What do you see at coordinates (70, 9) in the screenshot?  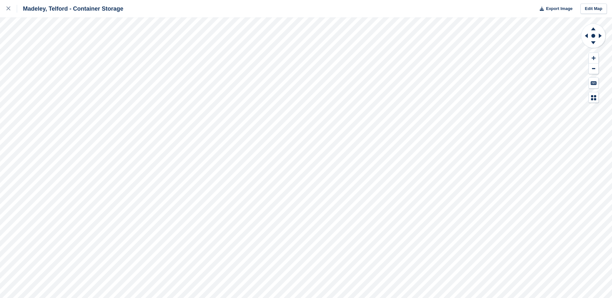 I see `div: Madeley, Telford - Container Storage` at bounding box center [70, 9].